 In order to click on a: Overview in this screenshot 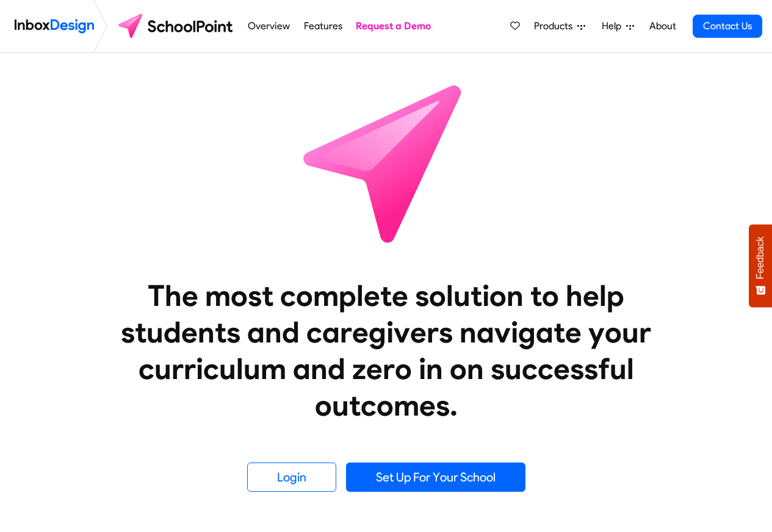, I will do `click(269, 26)`.